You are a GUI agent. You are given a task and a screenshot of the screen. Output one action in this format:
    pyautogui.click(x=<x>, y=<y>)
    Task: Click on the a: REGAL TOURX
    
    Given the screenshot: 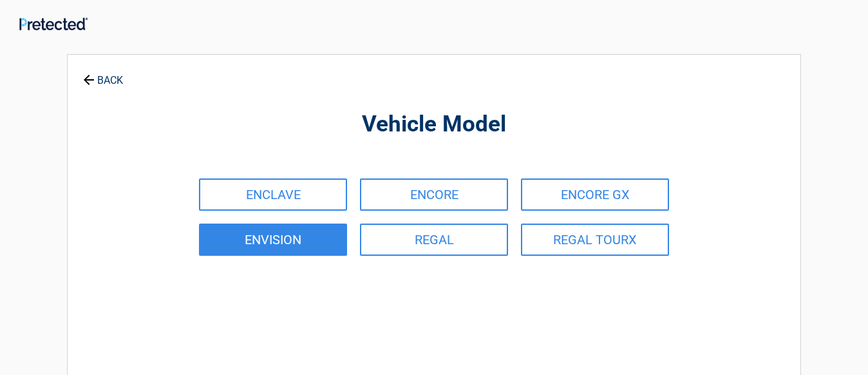 What is the action you would take?
    pyautogui.click(x=595, y=240)
    